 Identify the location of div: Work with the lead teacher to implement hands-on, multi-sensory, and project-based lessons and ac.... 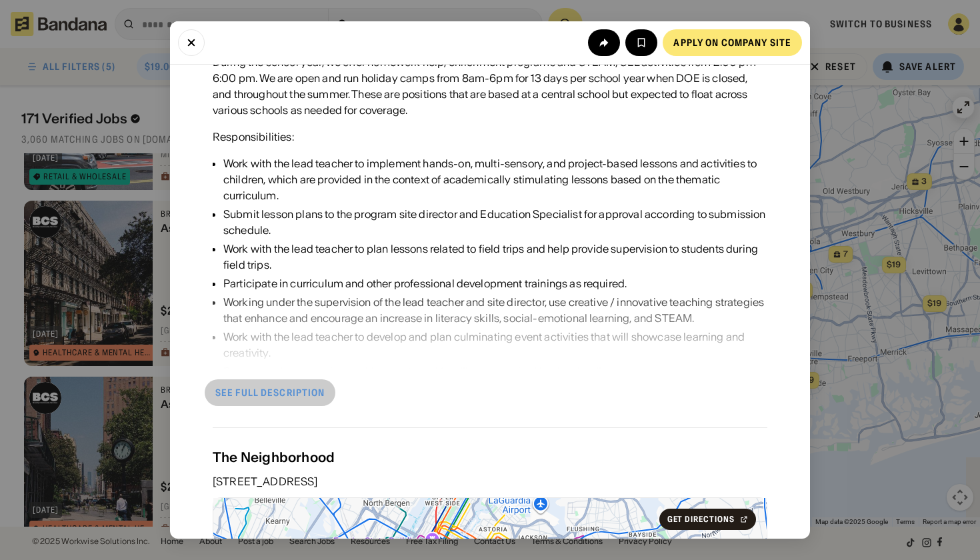
(496, 179).